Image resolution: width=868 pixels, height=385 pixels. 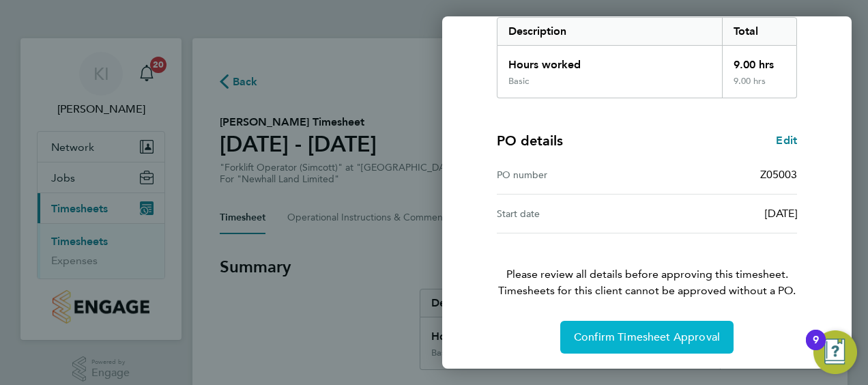 What do you see at coordinates (609, 61) in the screenshot?
I see `div: Hours worked` at bounding box center [609, 61].